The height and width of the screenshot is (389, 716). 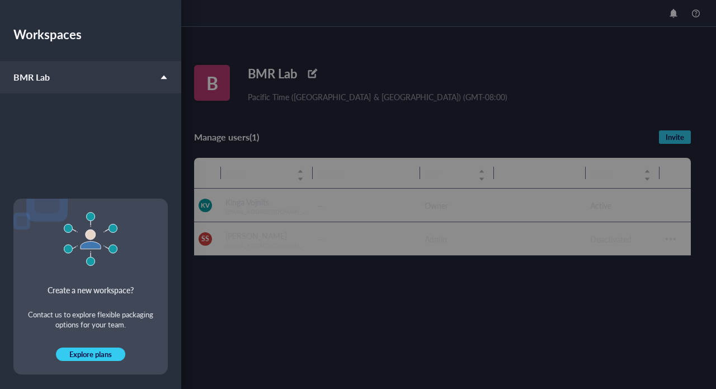 I want to click on div: Workspaces, so click(x=91, y=34).